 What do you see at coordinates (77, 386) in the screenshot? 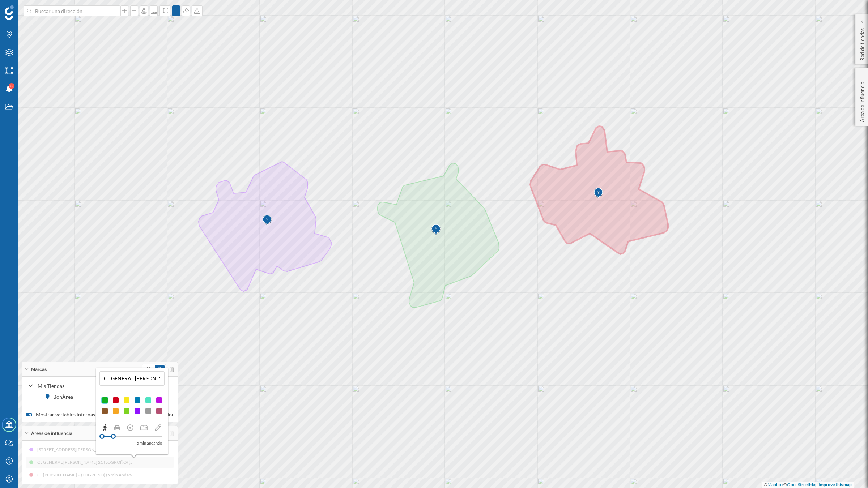
I see `div: Mis Tiendas` at bounding box center [77, 386].